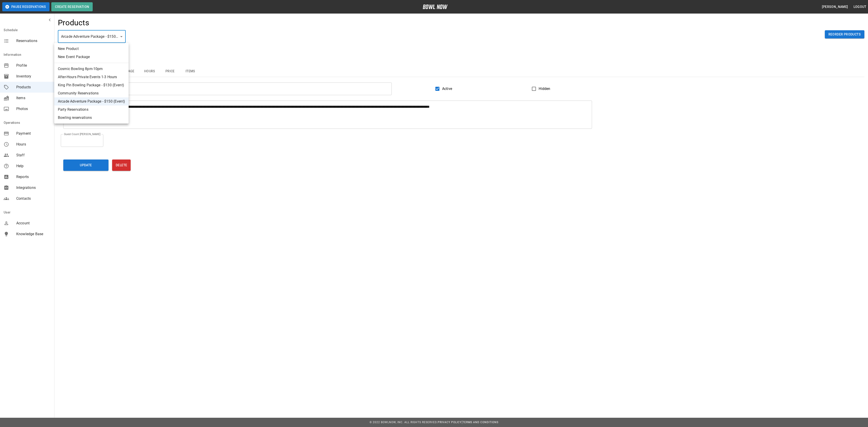  What do you see at coordinates (91, 109) in the screenshot?
I see `li: Party Reservations` at bounding box center [91, 109].